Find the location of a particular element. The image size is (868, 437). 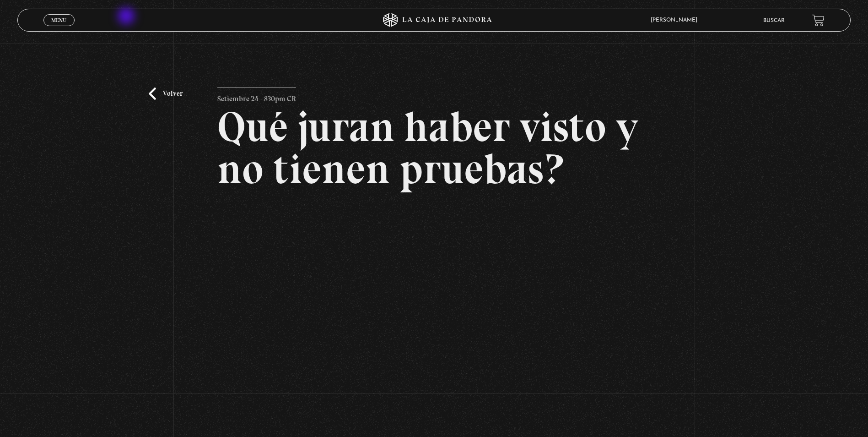

span: Menu is located at coordinates (59, 20).